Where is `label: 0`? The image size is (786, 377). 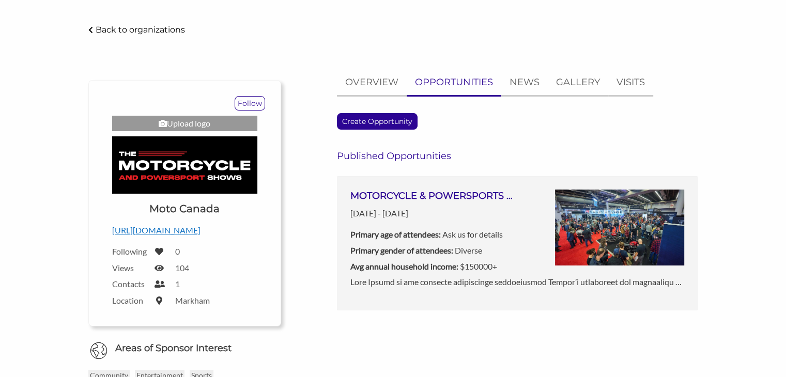 label: 0 is located at coordinates (177, 251).